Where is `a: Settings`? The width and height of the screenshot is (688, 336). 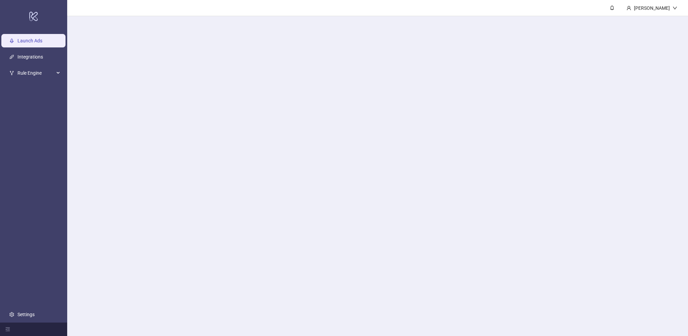 a: Settings is located at coordinates (26, 314).